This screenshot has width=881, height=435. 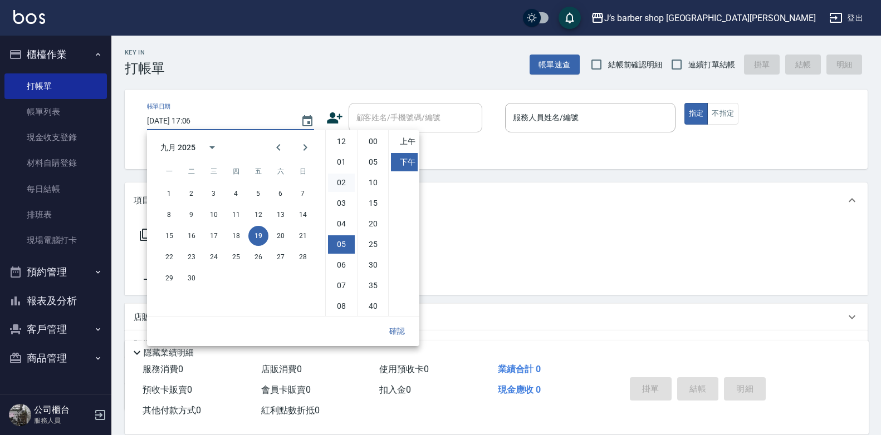 What do you see at coordinates (281, 369) in the screenshot?
I see `span: 店販消費 0` at bounding box center [281, 369].